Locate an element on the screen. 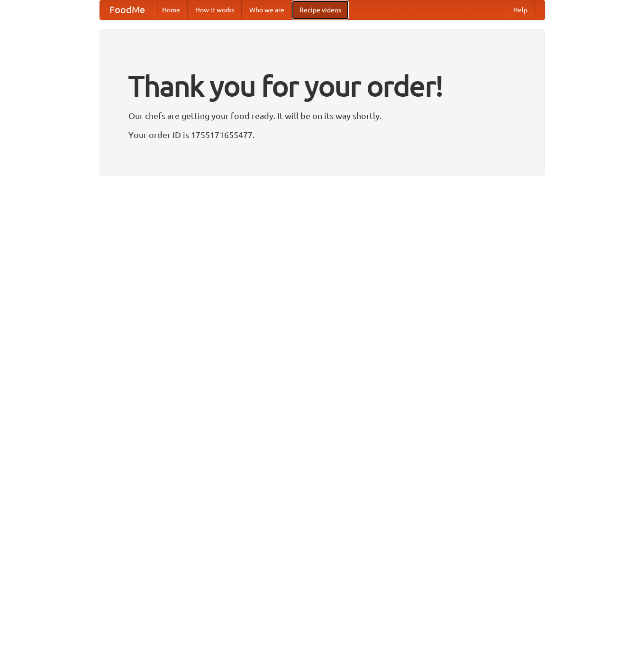 This screenshot has width=644, height=671. a: FoodMe is located at coordinates (127, 10).